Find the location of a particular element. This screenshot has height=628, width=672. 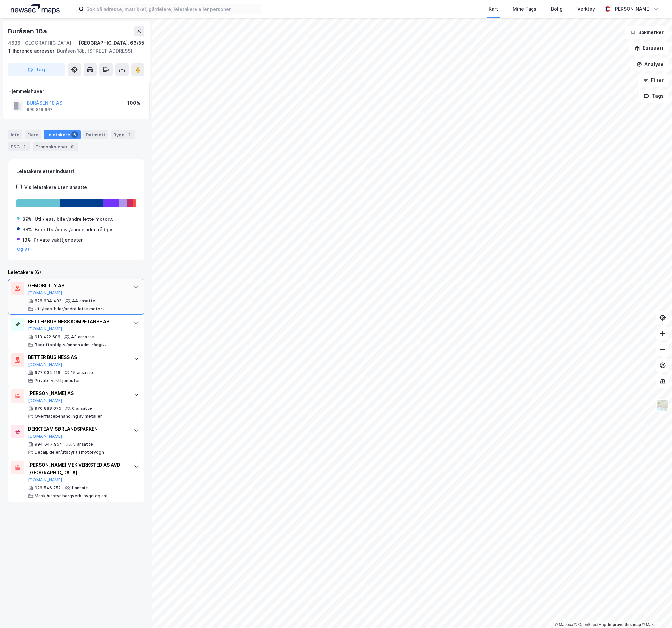

div: 44 ansatte is located at coordinates (83, 301).